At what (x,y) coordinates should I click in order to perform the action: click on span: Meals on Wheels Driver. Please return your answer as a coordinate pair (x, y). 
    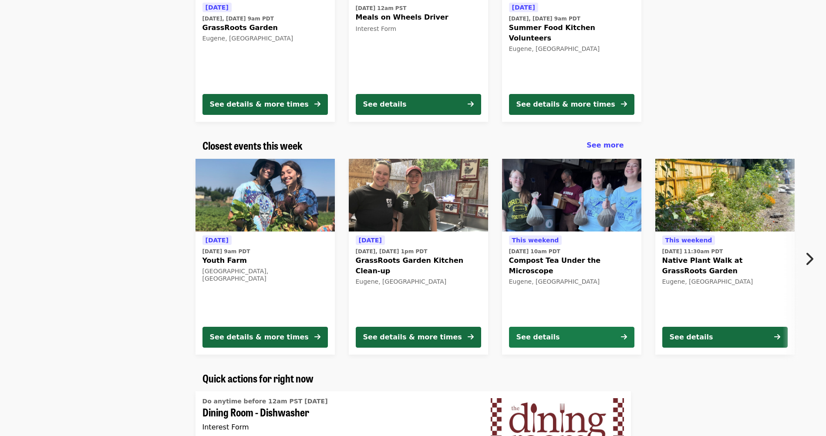
    Looking at the image, I should click on (418, 17).